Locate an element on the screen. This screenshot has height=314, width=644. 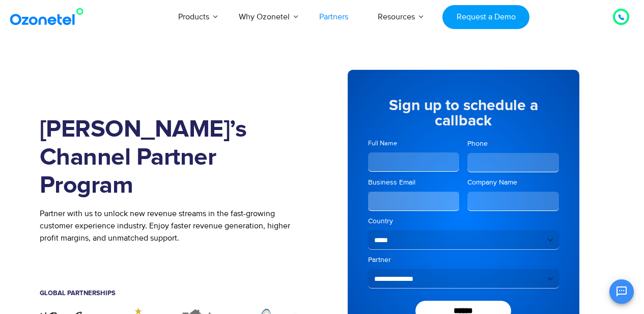
label: Partner is located at coordinates (463, 260).